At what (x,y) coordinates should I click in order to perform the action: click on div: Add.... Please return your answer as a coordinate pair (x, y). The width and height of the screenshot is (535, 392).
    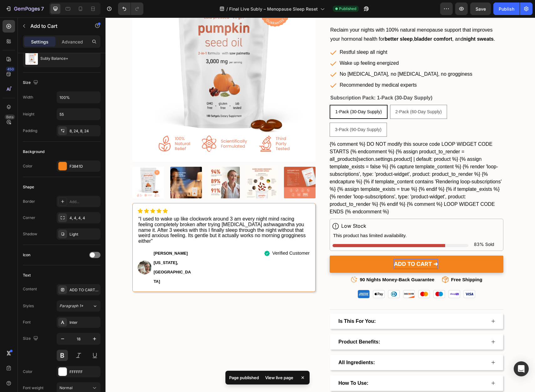
    Looking at the image, I should click on (84, 202).